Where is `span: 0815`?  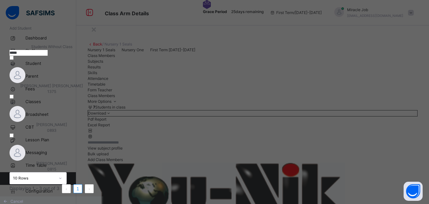
span: 0815 is located at coordinates (51, 169).